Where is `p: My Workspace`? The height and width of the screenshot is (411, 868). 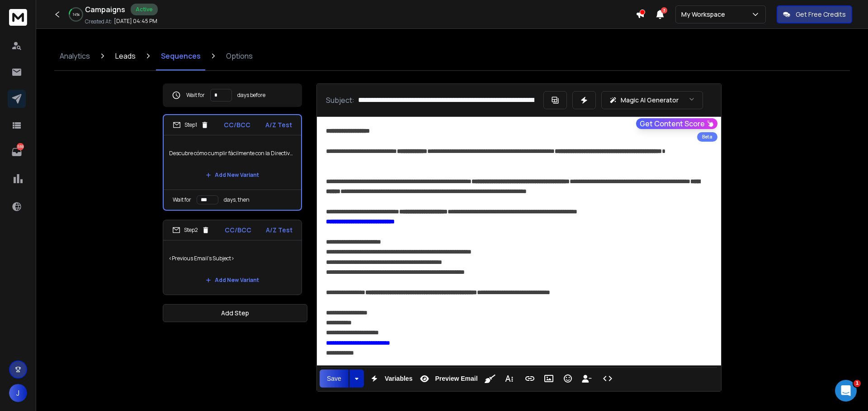 p: My Workspace is located at coordinates (704, 14).